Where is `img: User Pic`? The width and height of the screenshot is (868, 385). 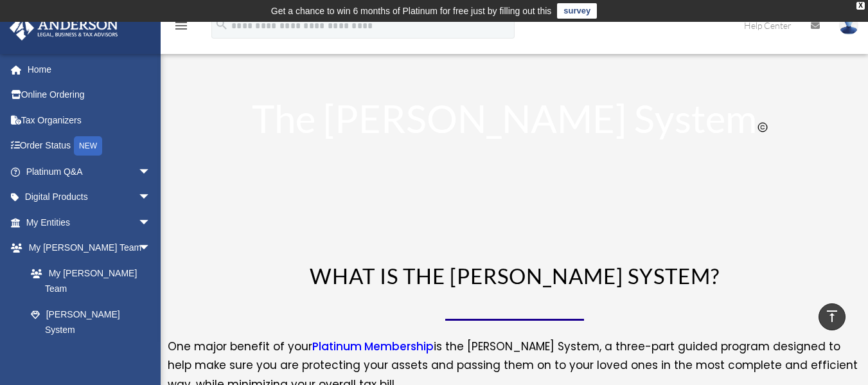
img: User Pic is located at coordinates (849, 25).